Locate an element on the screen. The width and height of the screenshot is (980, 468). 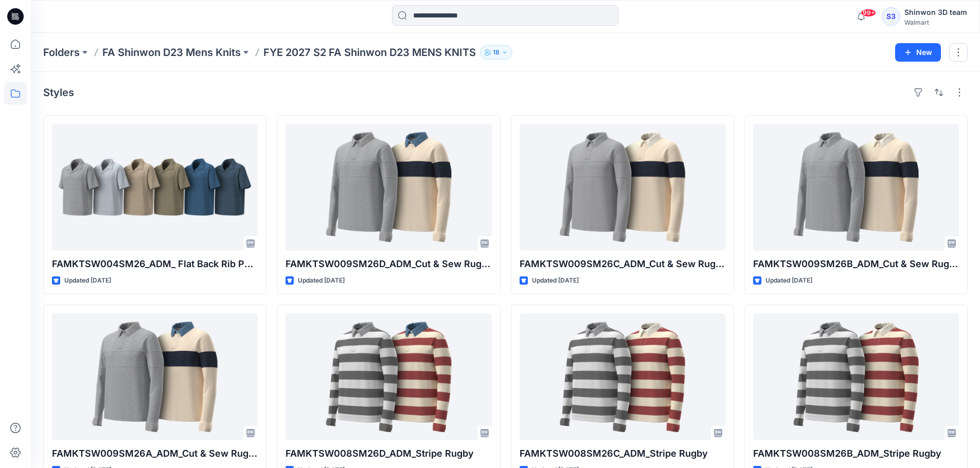
a: FA Shinwon D23 Mens Knits is located at coordinates (171, 52).